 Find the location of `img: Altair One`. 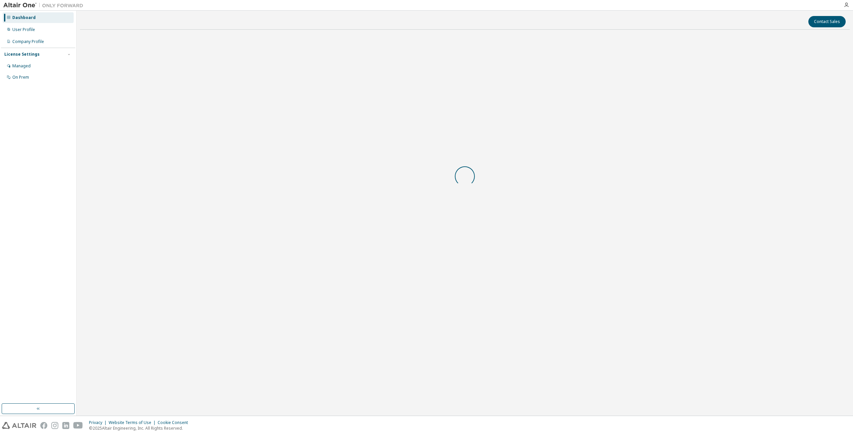

img: Altair One is located at coordinates (45, 5).